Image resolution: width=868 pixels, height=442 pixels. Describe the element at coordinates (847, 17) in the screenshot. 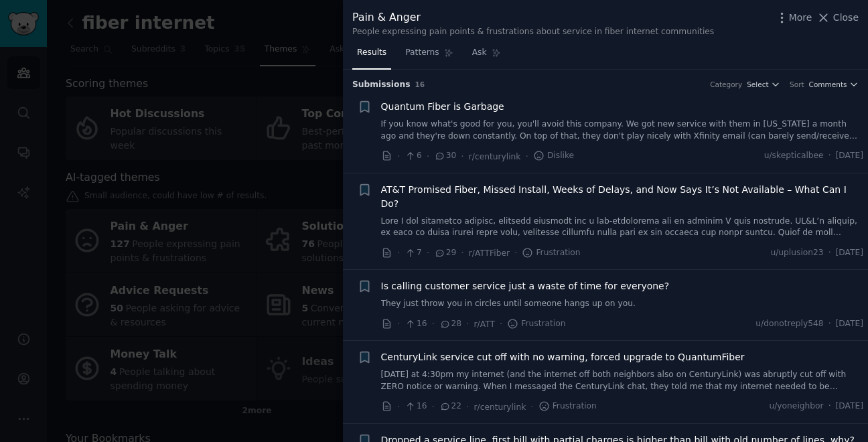

I see `span: Close` at that location.